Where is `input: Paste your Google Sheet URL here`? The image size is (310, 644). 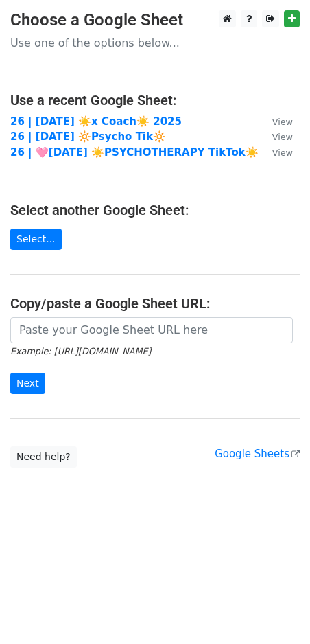
input: Paste your Google Sheet URL here is located at coordinates (152, 330).